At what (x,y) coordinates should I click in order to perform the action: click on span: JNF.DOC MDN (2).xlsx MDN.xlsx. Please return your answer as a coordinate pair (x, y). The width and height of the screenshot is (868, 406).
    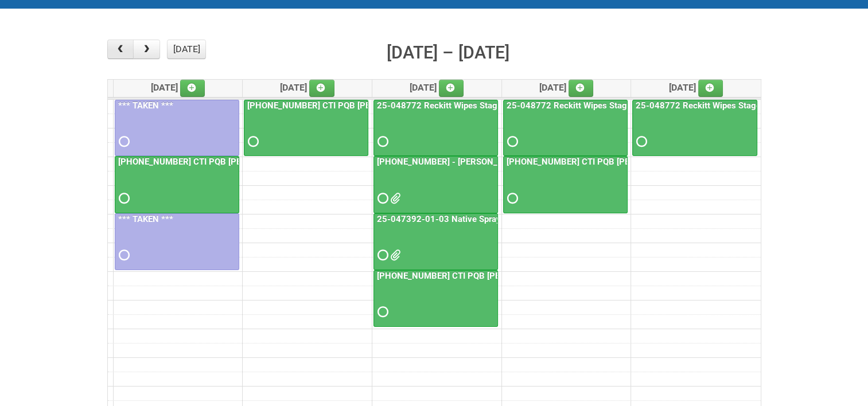
    Looking at the image, I should click on (394, 198).